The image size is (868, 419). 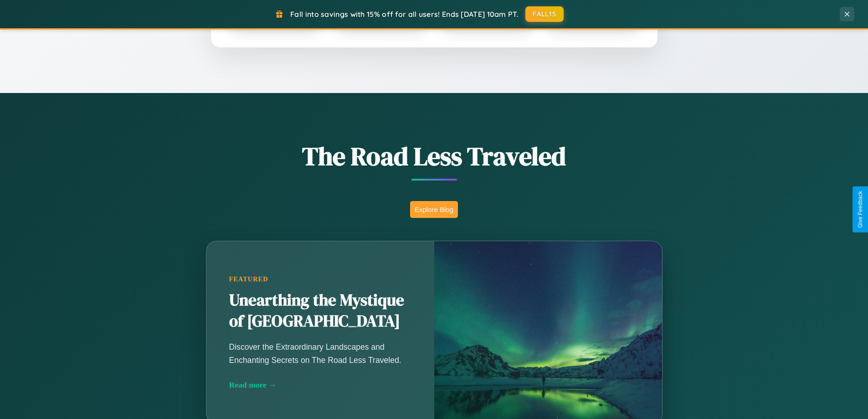 What do you see at coordinates (544, 14) in the screenshot?
I see `button: FALL15` at bounding box center [544, 14].